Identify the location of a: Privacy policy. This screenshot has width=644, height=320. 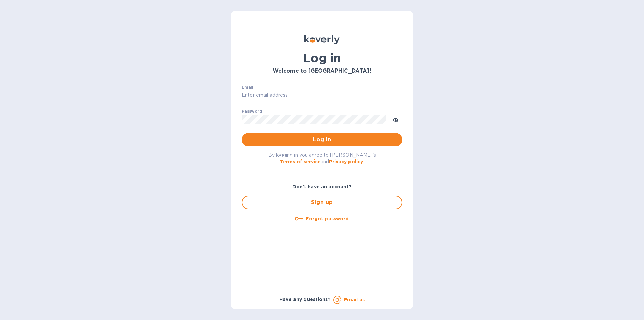
(346, 161).